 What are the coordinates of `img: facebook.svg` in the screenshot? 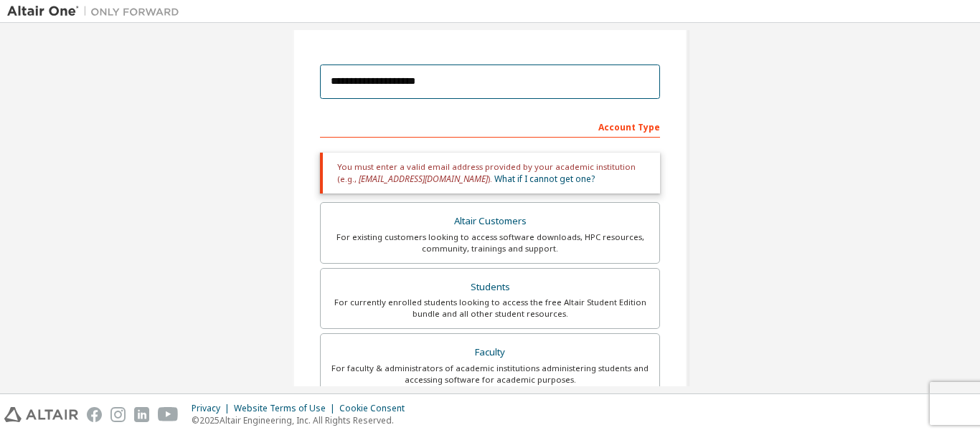 It's located at (94, 414).